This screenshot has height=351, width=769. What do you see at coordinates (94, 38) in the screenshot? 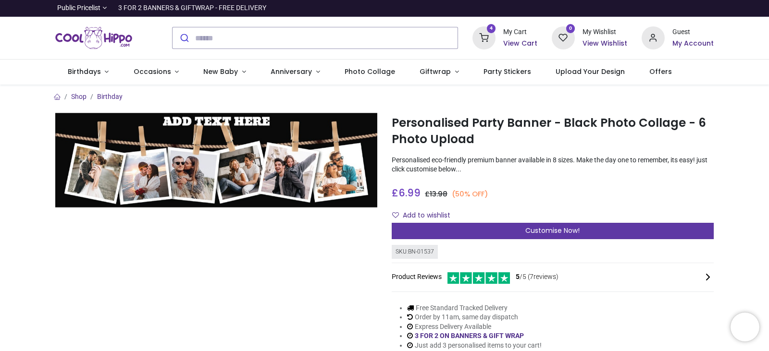
I see `img: Cool Hippo` at bounding box center [94, 38].